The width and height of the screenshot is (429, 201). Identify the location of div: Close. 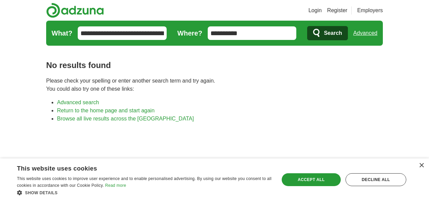
(421, 166).